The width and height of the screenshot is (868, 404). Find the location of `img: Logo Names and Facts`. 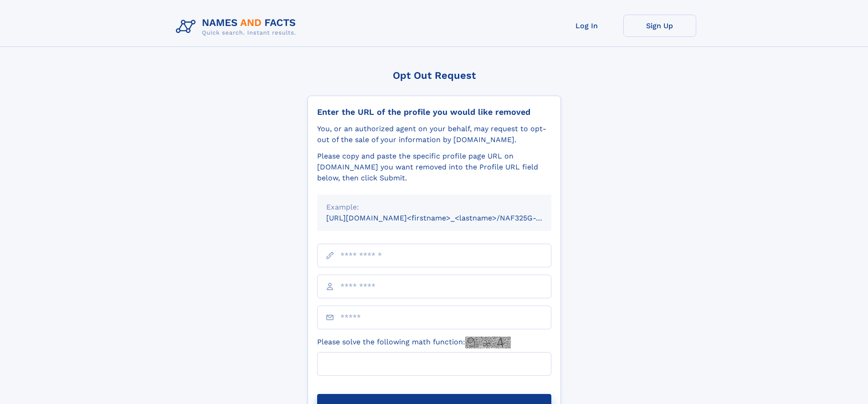

img: Logo Names and Facts is located at coordinates (238, 27).